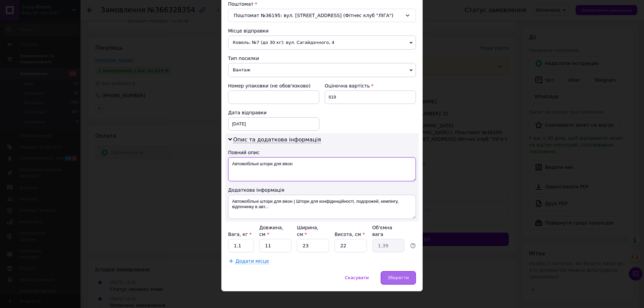  What do you see at coordinates (274, 86) in the screenshot?
I see `div: Номер упаковки (не обов'язково)` at bounding box center [274, 86].